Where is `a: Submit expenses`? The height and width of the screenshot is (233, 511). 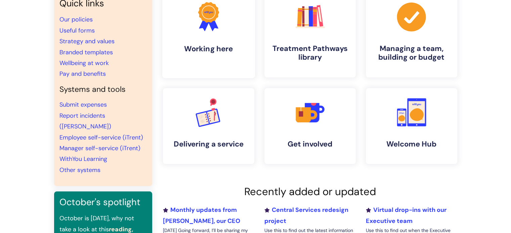 a: Submit expenses is located at coordinates (83, 105).